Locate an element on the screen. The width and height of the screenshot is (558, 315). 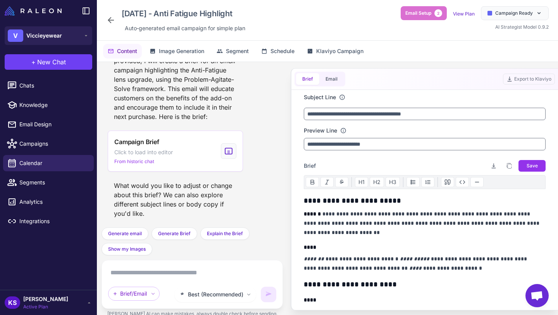
span: Image Generation is located at coordinates (181, 51).